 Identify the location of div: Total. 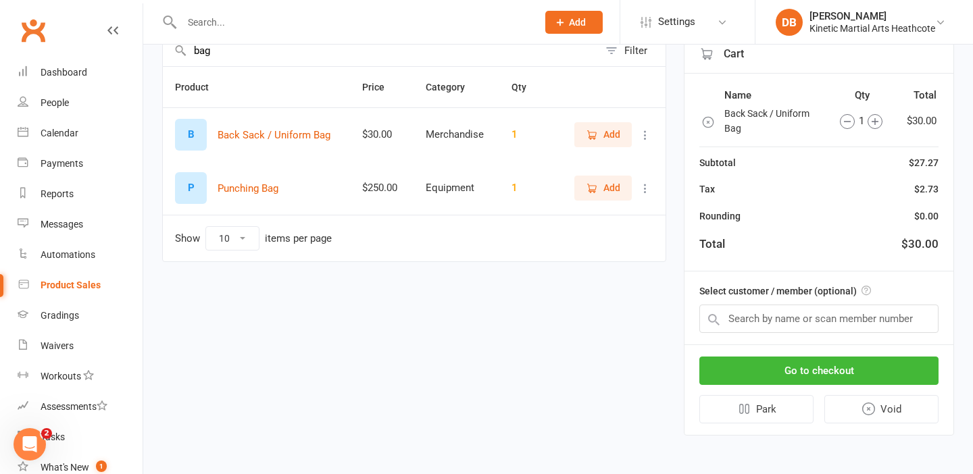
(712, 244).